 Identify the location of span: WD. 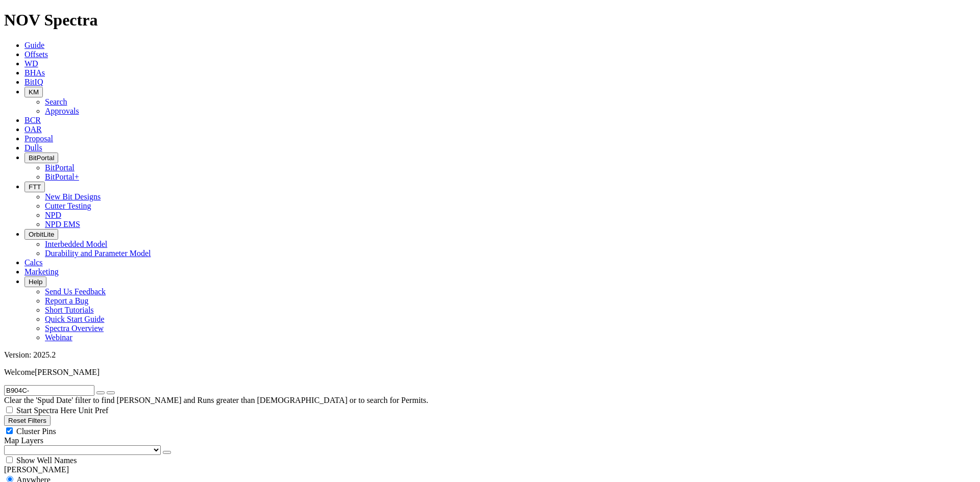
(31, 63).